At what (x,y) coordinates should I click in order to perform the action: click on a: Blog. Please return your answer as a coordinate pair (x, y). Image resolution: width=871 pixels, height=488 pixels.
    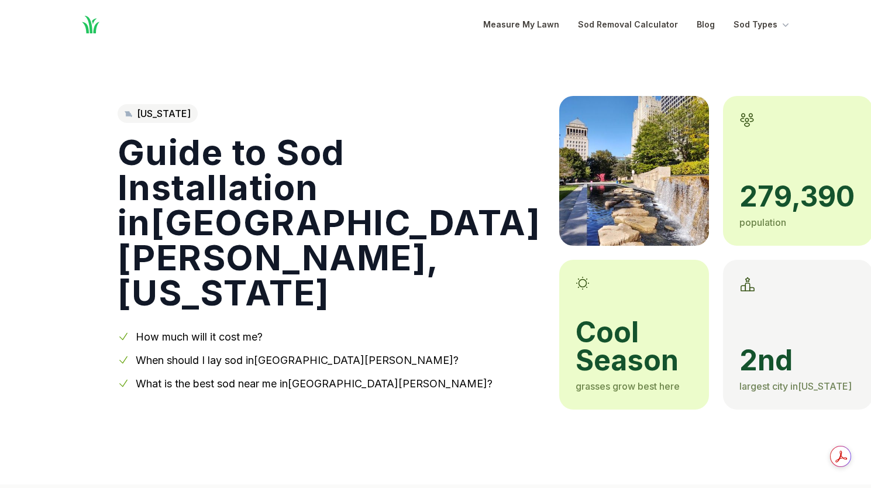
    Looking at the image, I should click on (705, 25).